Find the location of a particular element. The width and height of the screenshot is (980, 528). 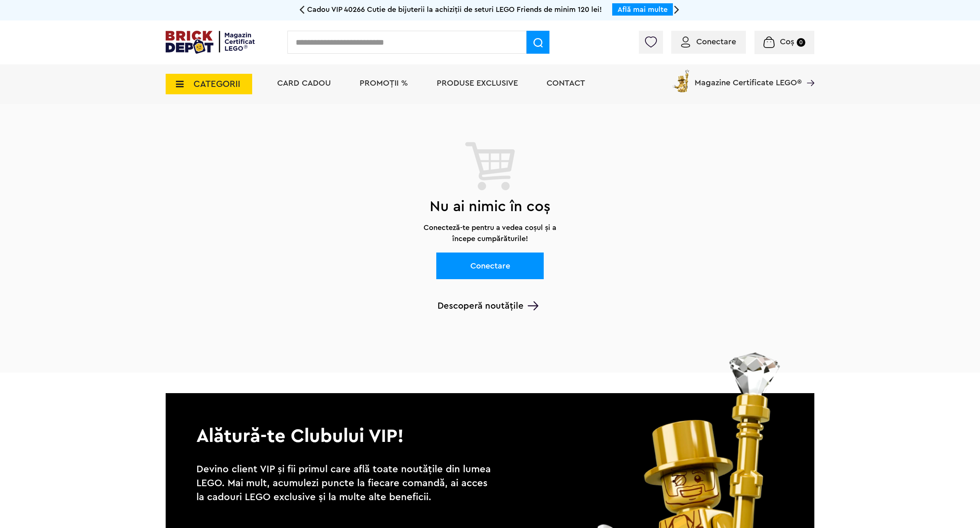

span: Produse exclusive is located at coordinates (477, 83).